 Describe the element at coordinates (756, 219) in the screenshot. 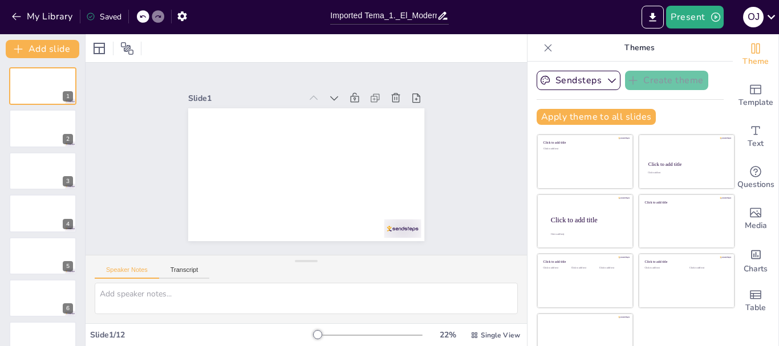

I see `div: Add images, graphics, shapes or video` at that location.